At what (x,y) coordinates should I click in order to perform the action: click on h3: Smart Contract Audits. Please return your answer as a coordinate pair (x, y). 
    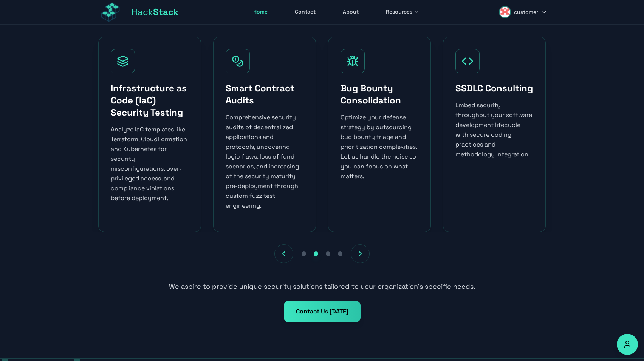
    Looking at the image, I should click on (265, 94).